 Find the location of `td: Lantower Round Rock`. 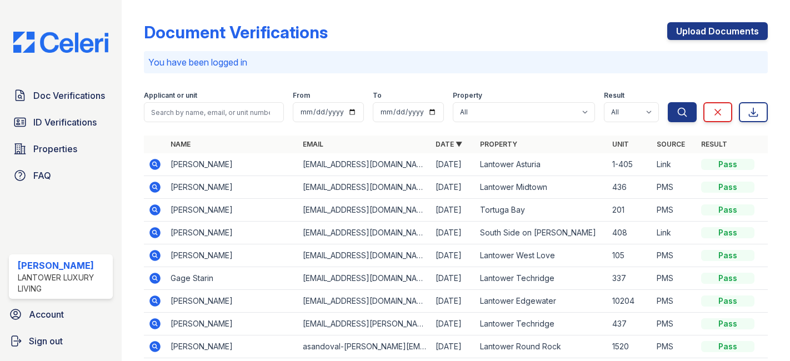

td: Lantower Round Rock is located at coordinates (542, 347).